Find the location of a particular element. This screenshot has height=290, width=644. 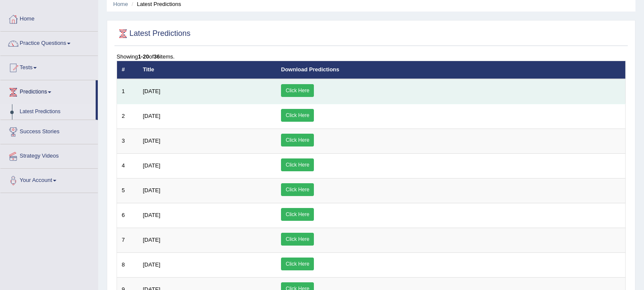

b: 36 is located at coordinates (157, 56).